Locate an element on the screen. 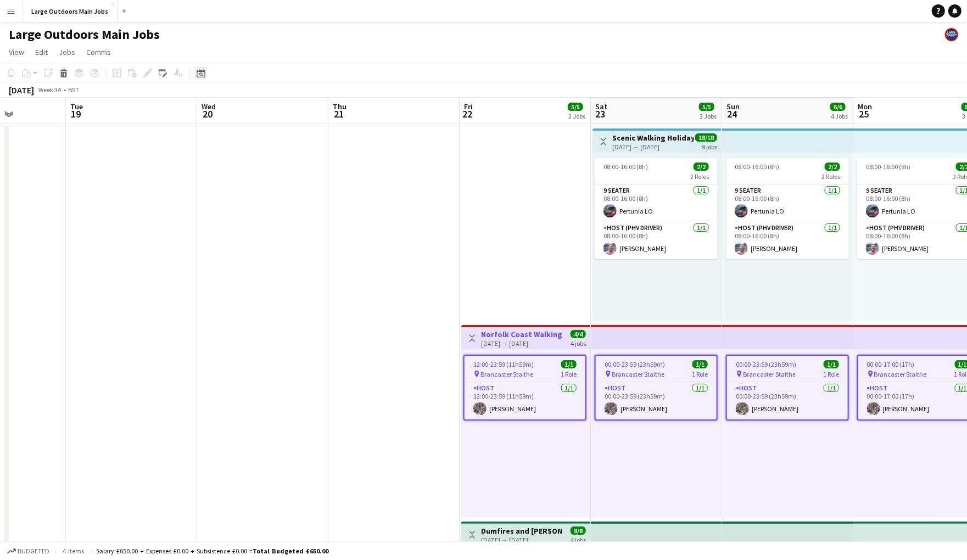  a: Jobs is located at coordinates (67, 53).